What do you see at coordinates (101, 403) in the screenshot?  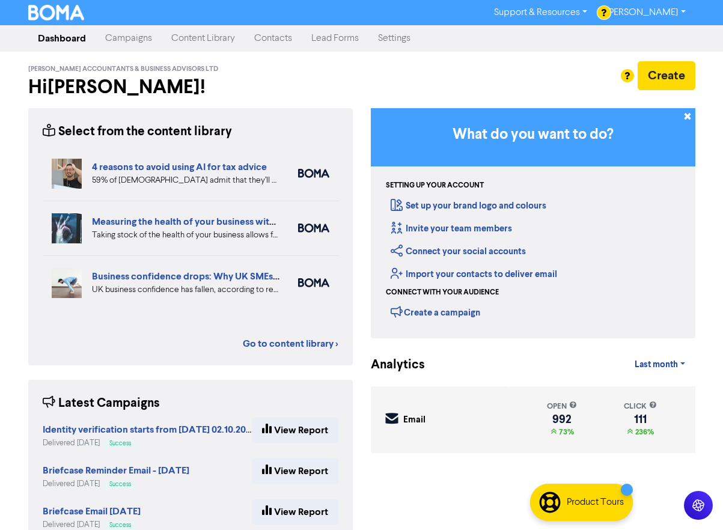 I see `div: Latest Campaigns` at bounding box center [101, 403].